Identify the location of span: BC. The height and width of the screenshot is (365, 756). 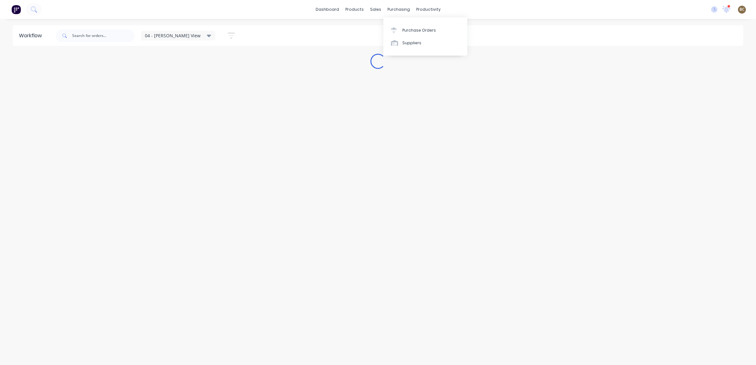
(742, 9).